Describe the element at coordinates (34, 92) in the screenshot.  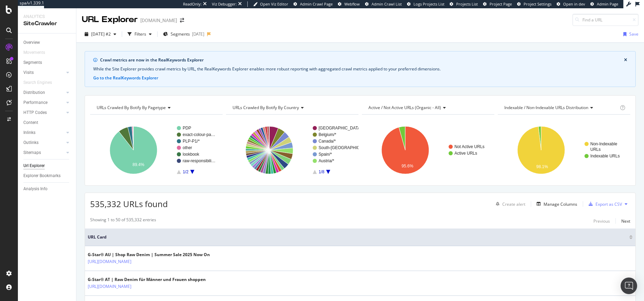
I see `div: Distribution` at that location.